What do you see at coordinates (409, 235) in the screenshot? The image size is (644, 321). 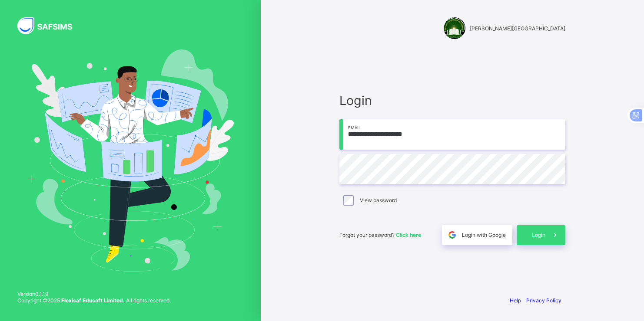 I see `span: Click here` at bounding box center [409, 235].